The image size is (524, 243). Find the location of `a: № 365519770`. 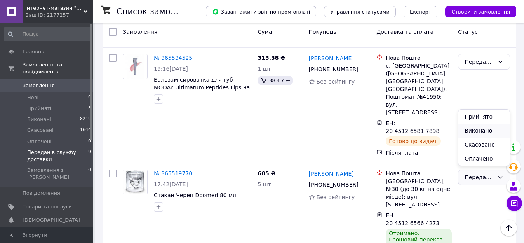

a: № 365519770 is located at coordinates (173, 173).